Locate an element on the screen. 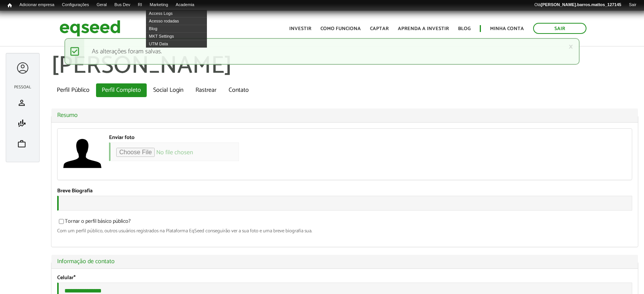 The image size is (644, 294). img: Foto de Rafael Cordeiro de Andrade is located at coordinates (82, 154).